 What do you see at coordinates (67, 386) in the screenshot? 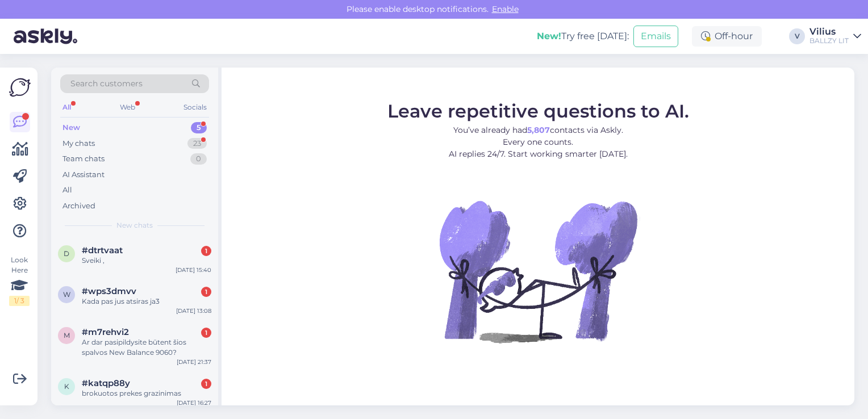
I see `span: k` at bounding box center [67, 386].